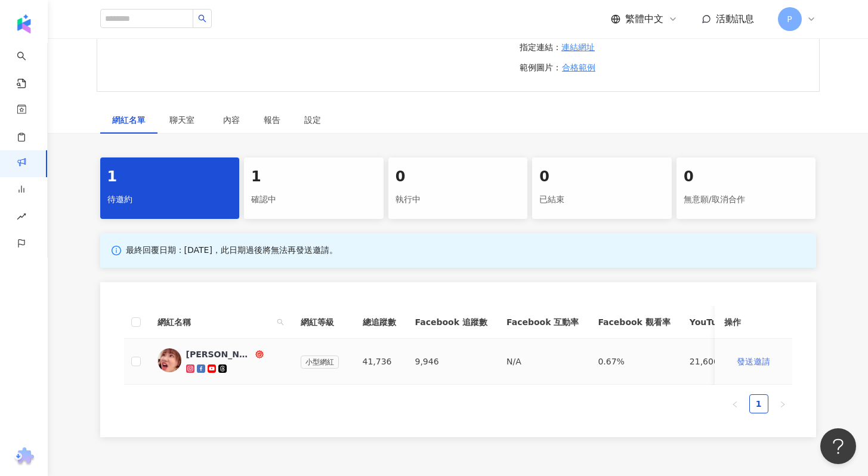  What do you see at coordinates (783, 404) in the screenshot?
I see `span: right` at bounding box center [783, 404].